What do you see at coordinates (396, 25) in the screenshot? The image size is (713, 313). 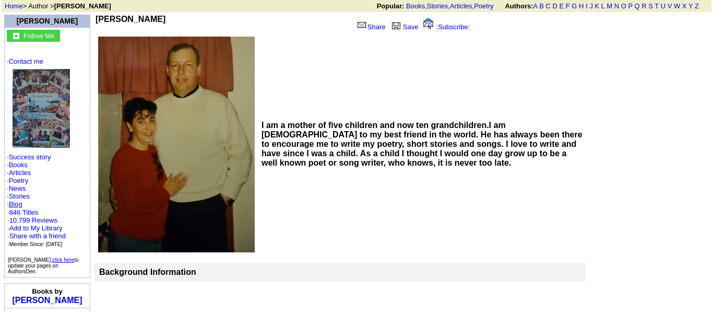 I see `img: library.gif` at bounding box center [396, 25].